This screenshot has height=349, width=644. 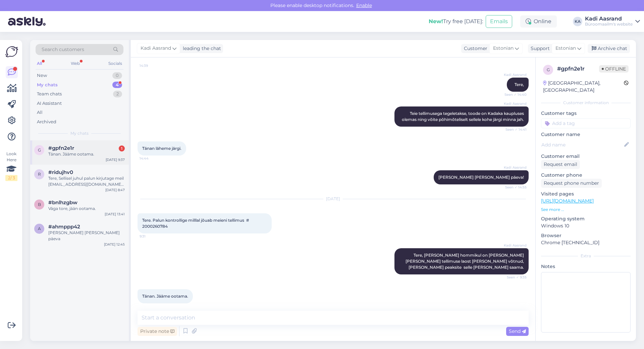 I want to click on div: Archive chat, so click(x=609, y=48).